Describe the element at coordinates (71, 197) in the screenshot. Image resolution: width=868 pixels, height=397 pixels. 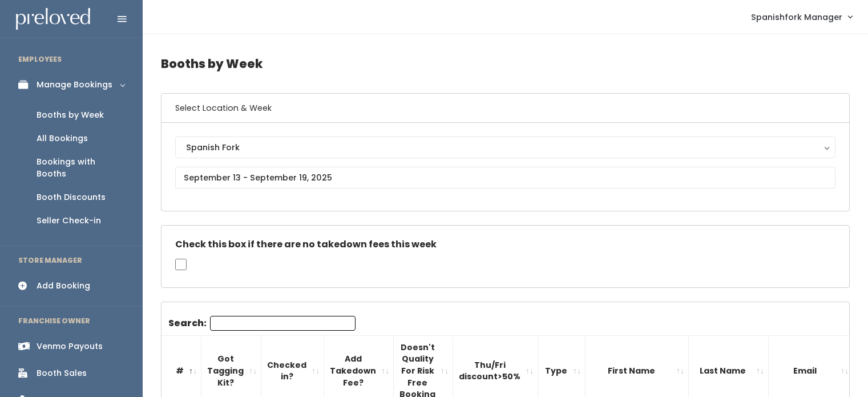
I see `div: Booth Discounts` at that location.